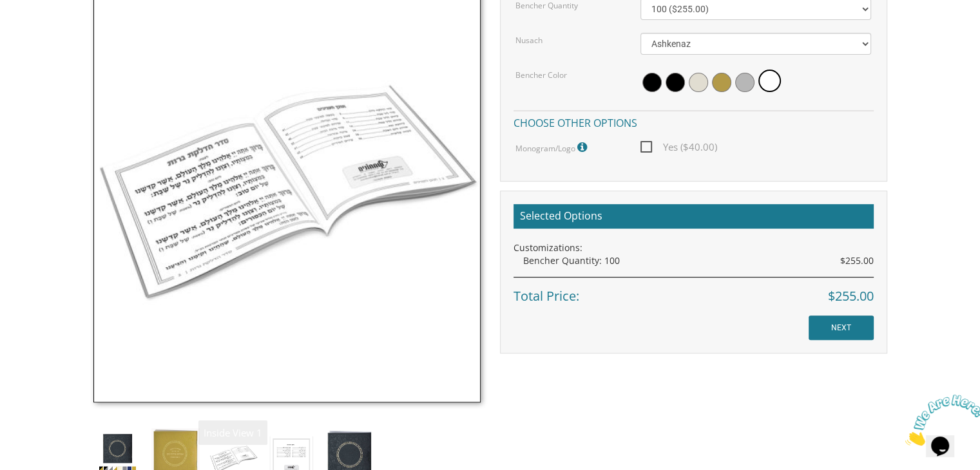  Describe the element at coordinates (553, 147) in the screenshot. I see `label: Monogram/Logo` at that location.